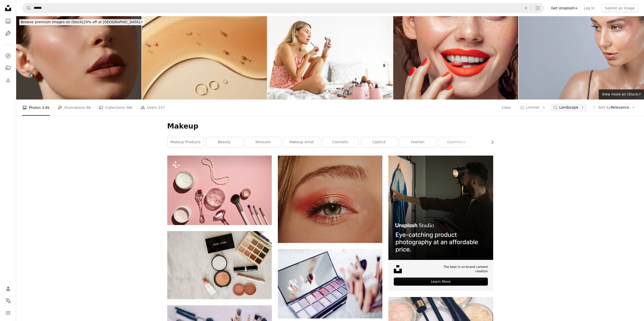 Image resolution: width=644 pixels, height=321 pixels. What do you see at coordinates (219, 265) in the screenshot?
I see `a: photo of assorted makeup products on gray surface` at bounding box center [219, 265].